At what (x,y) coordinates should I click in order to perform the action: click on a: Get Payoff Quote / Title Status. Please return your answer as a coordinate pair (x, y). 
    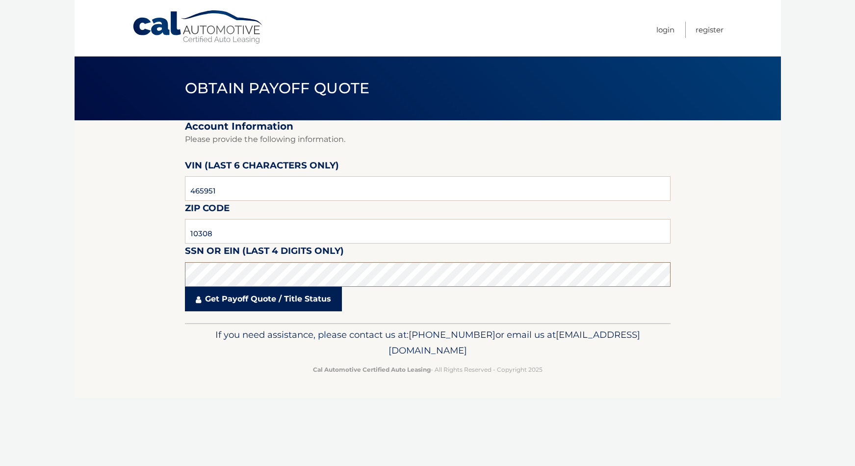
    Looking at the image, I should click on (263, 299).